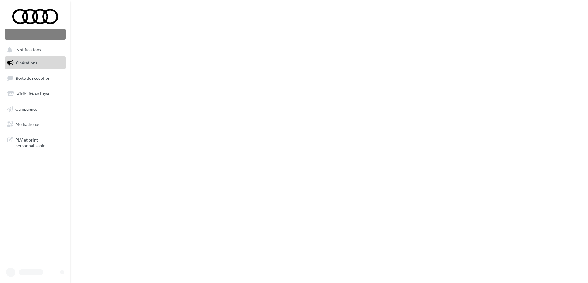 The image size is (588, 283). What do you see at coordinates (35, 78) in the screenshot?
I see `a: Boîte de réception` at bounding box center [35, 78].